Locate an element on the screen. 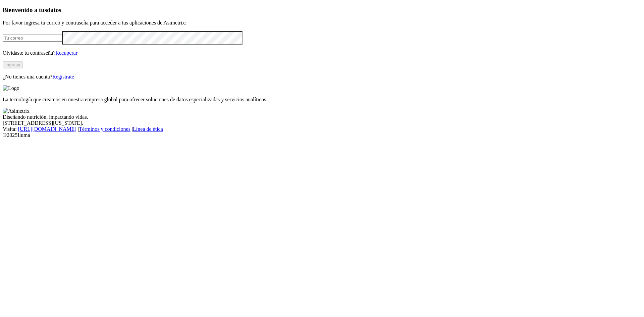  input: Tu correo is located at coordinates (32, 38).